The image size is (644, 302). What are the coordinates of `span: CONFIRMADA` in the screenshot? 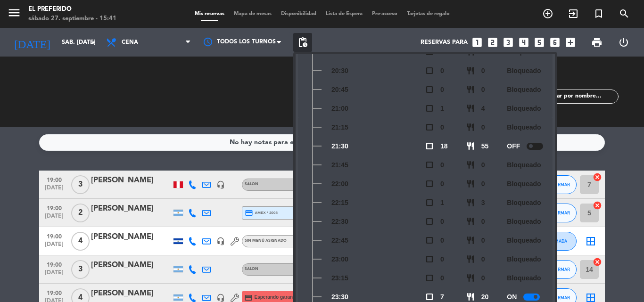 It's located at (553, 241).